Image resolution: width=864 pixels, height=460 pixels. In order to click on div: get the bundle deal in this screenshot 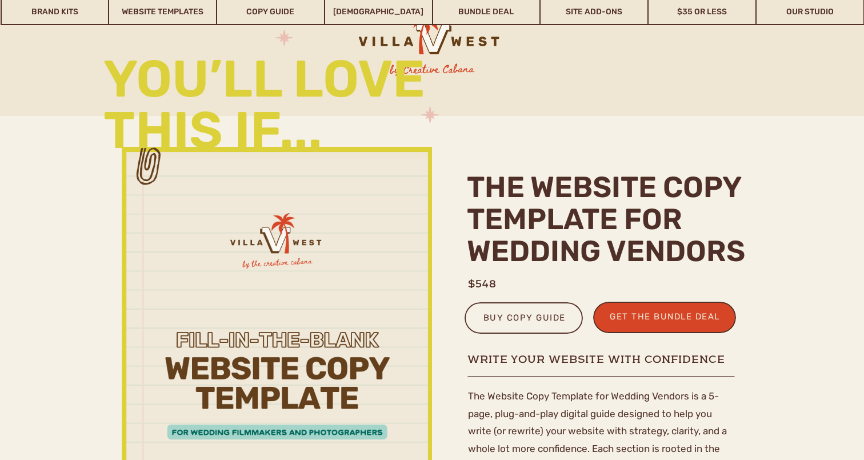, I will do `click(664, 318)`.